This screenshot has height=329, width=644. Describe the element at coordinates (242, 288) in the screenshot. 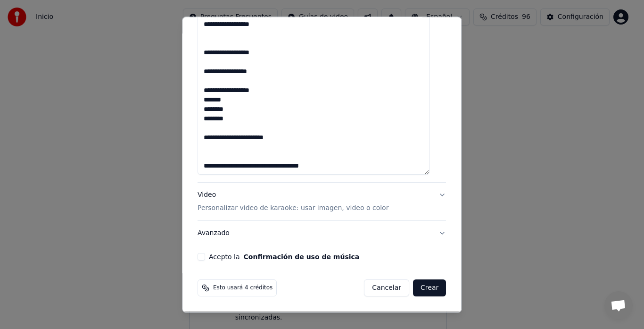

I see `span: Esto usará 4 créditos` at that location.